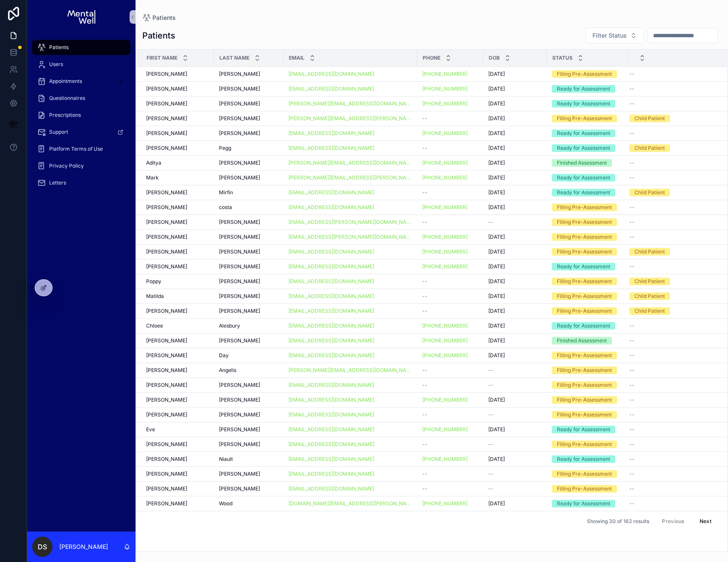 Image resolution: width=728 pixels, height=562 pixels. What do you see at coordinates (76, 149) in the screenshot?
I see `span: Platform Terms of Use` at bounding box center [76, 149].